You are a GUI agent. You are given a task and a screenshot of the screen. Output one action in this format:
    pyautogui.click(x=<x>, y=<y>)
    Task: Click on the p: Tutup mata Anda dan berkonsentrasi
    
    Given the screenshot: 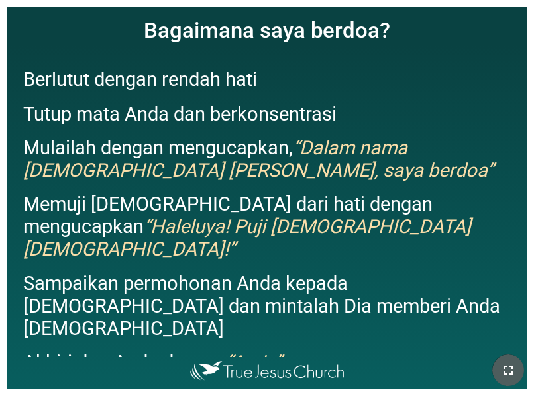 What is the action you would take?
    pyautogui.click(x=271, y=114)
    